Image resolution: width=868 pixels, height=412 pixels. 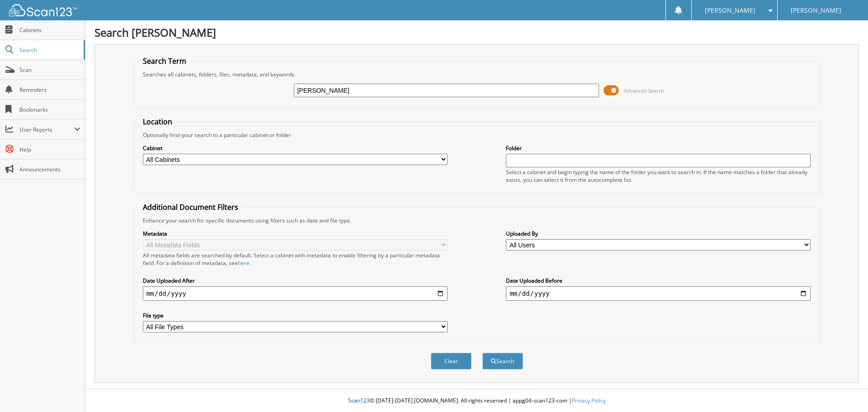 I want to click on legend: Search Term, so click(x=164, y=61).